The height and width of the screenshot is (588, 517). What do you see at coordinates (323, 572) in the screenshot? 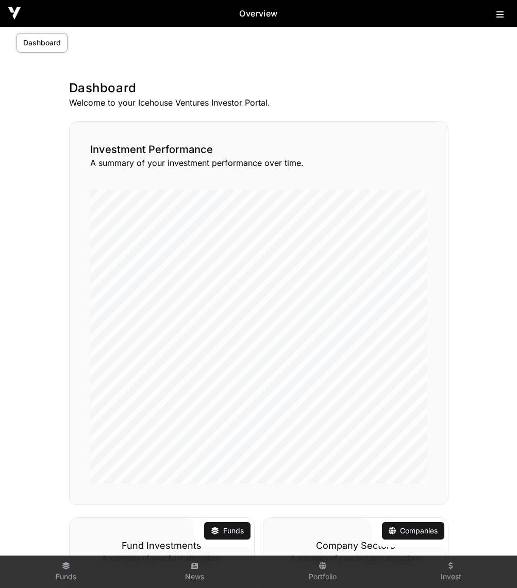
I see `a: Portfolio` at bounding box center [323, 572].